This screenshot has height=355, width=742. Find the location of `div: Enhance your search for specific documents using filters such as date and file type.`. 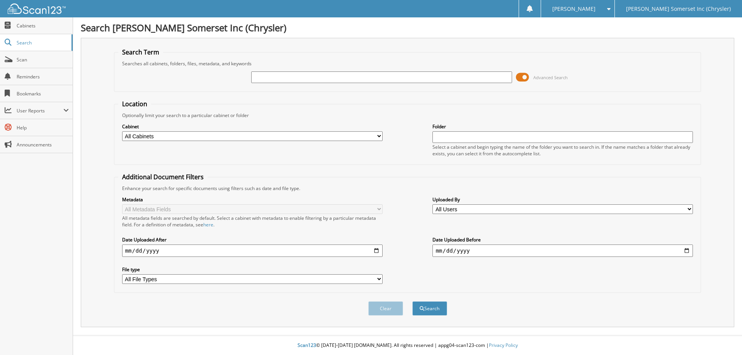

div: Enhance your search for specific documents using filters such as date and file type. is located at coordinates (408, 188).